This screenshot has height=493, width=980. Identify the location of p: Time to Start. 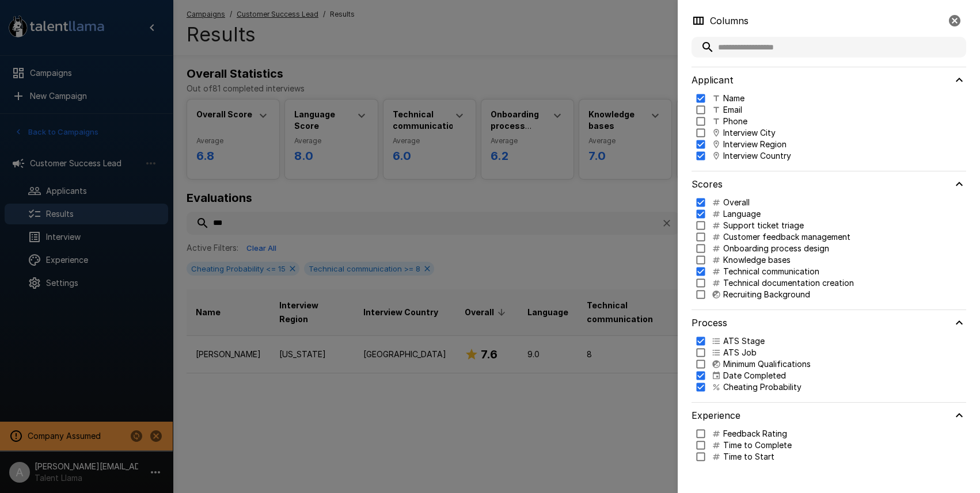
(748, 457).